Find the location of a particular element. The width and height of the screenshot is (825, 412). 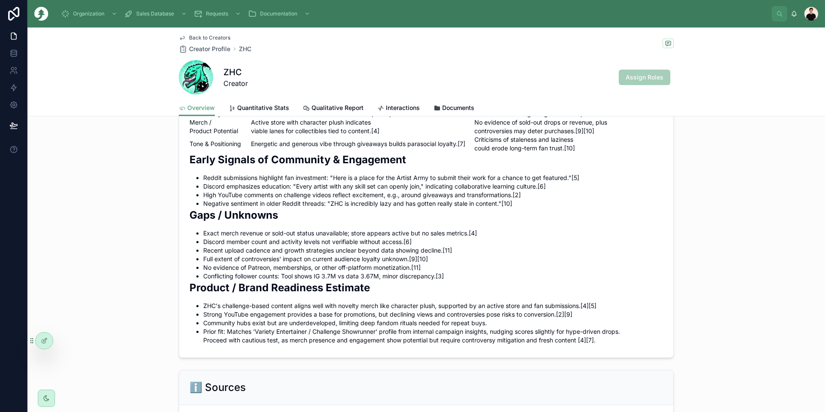

a: ZHC is located at coordinates (245, 49).